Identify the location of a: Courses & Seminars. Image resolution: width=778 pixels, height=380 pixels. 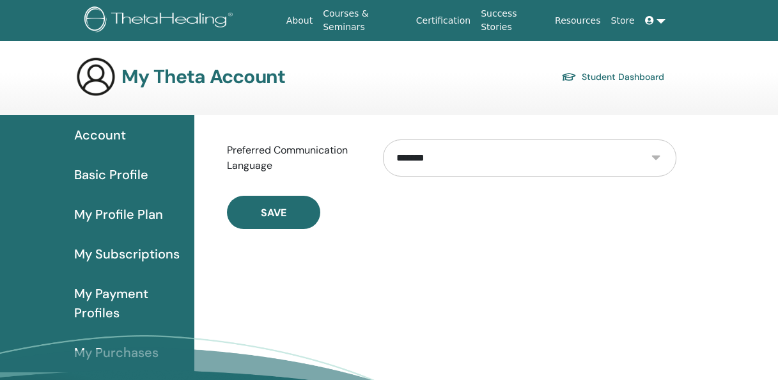
(364, 20).